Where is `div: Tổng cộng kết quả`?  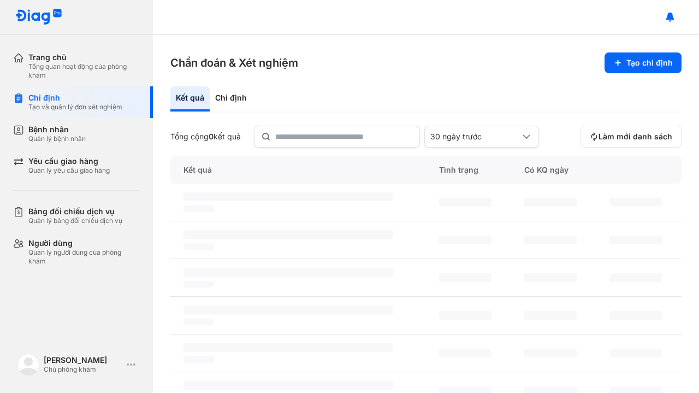 div: Tổng cộng kết quả is located at coordinates (205, 137).